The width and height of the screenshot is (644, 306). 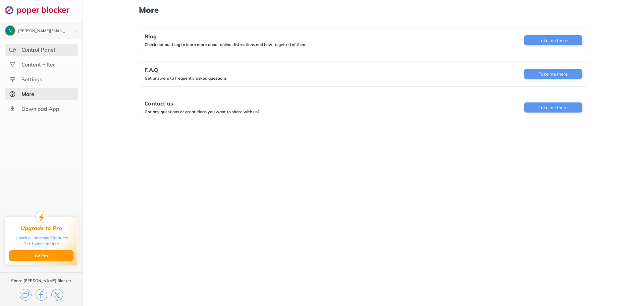 I want to click on h1: More, so click(x=363, y=10).